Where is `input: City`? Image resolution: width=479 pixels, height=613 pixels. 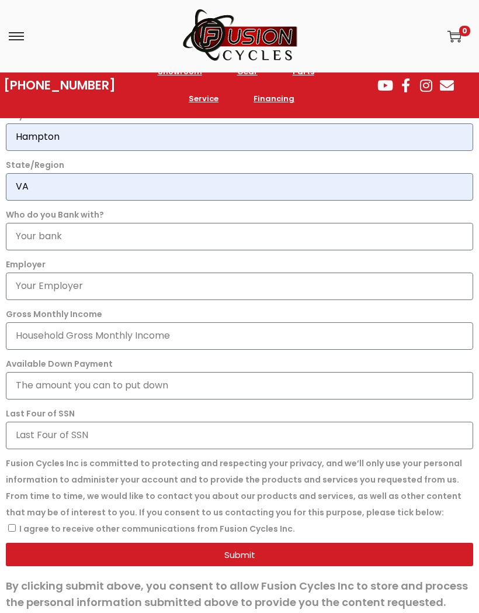
input: City is located at coordinates (240, 137).